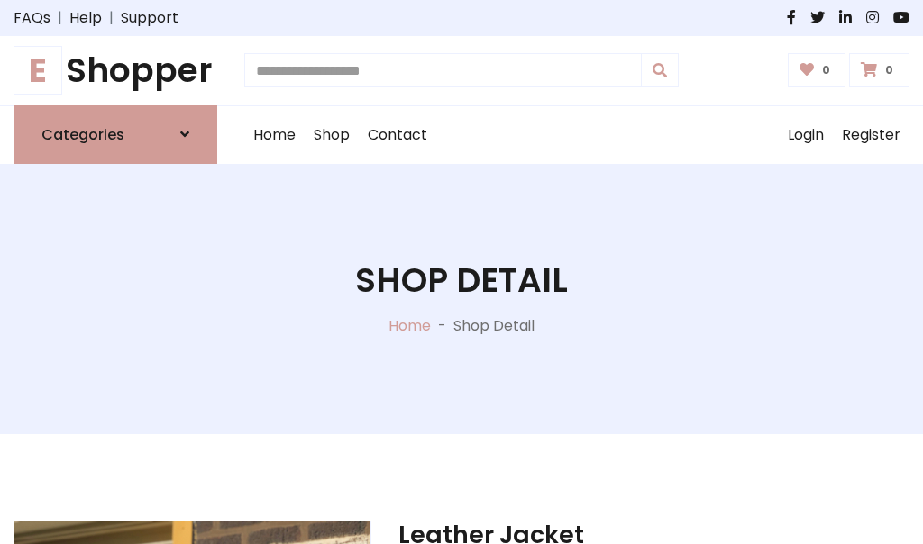  Describe the element at coordinates (115, 70) in the screenshot. I see `h1: Shopper` at that location.